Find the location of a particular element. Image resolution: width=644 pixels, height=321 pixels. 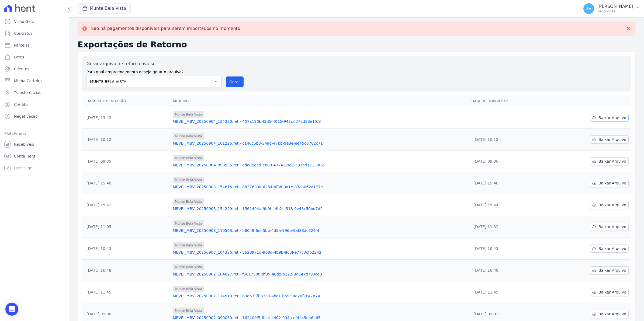

a: Contratos is located at coordinates (34, 33).